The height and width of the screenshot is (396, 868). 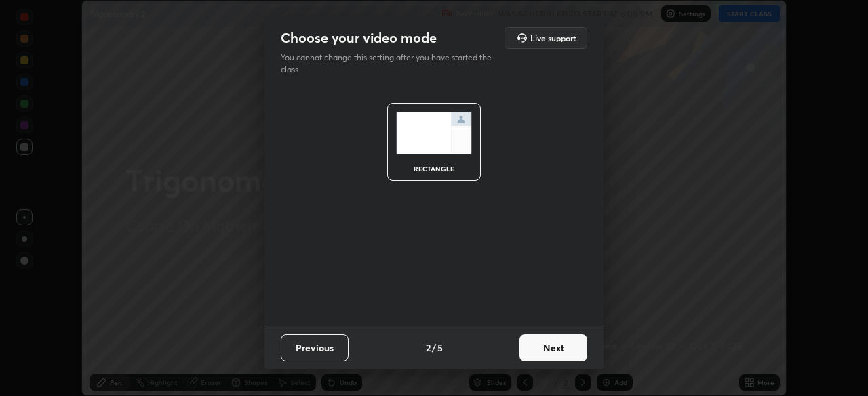 I want to click on img: normalScreenIcon.ae25ed63.svg, so click(x=434, y=133).